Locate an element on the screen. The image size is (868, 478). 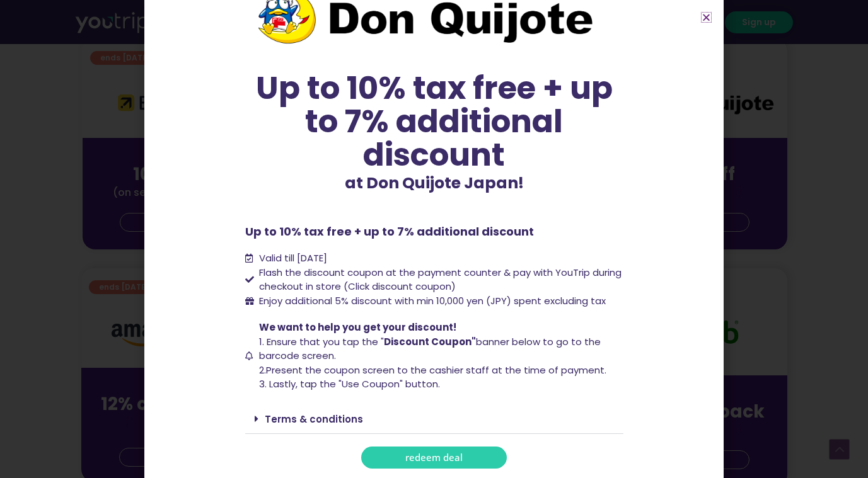
span: banner is located at coordinates (474, 341).